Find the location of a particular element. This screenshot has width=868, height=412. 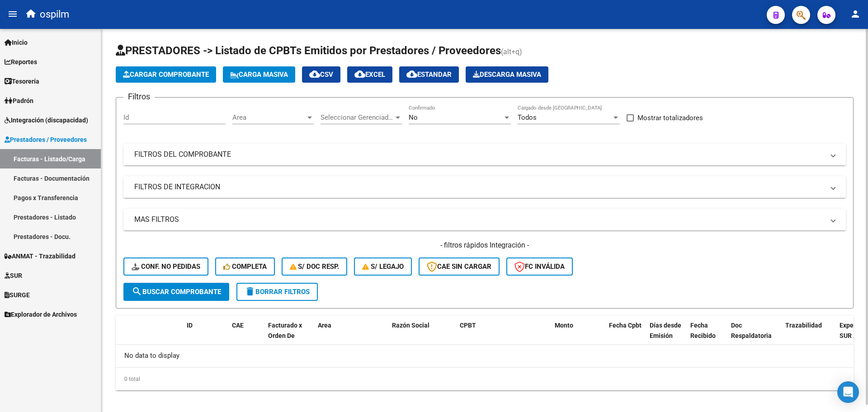

span: Inicio is located at coordinates (16, 42).